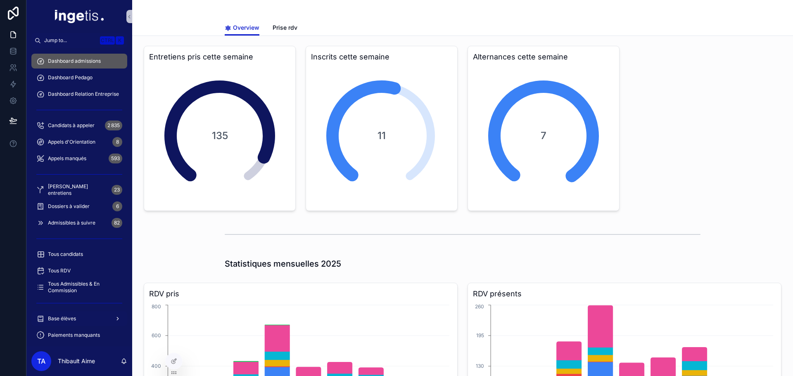 This screenshot has width=793, height=376. Describe the element at coordinates (382, 57) in the screenshot. I see `h3: Inscrits cette semaine` at that location.